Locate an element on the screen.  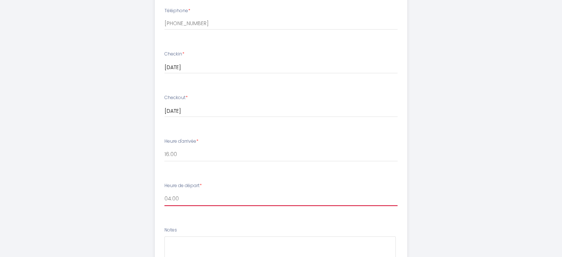
label: Checkin is located at coordinates (174, 54).